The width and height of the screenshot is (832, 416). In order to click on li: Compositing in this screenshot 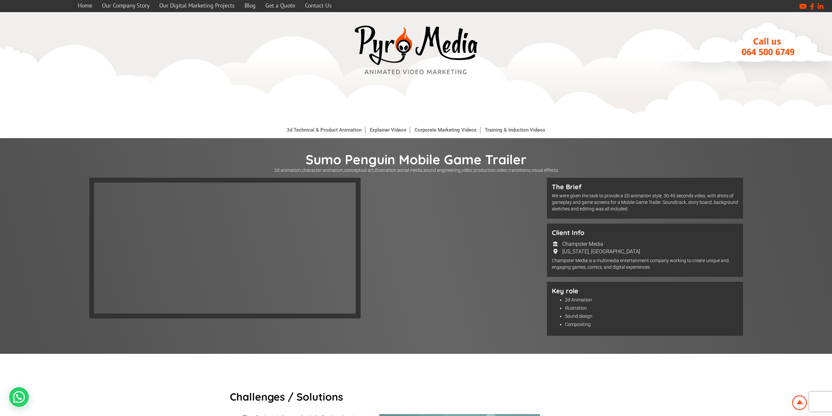, I will do `click(652, 324)`.